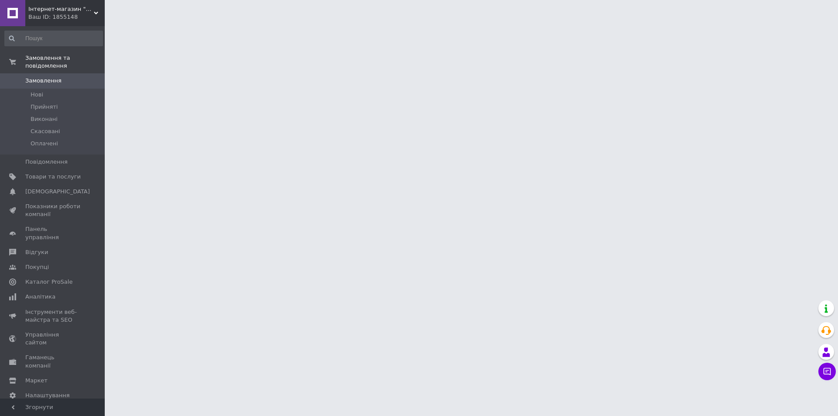  Describe the element at coordinates (44, 107) in the screenshot. I see `span: Прийняті` at that location.